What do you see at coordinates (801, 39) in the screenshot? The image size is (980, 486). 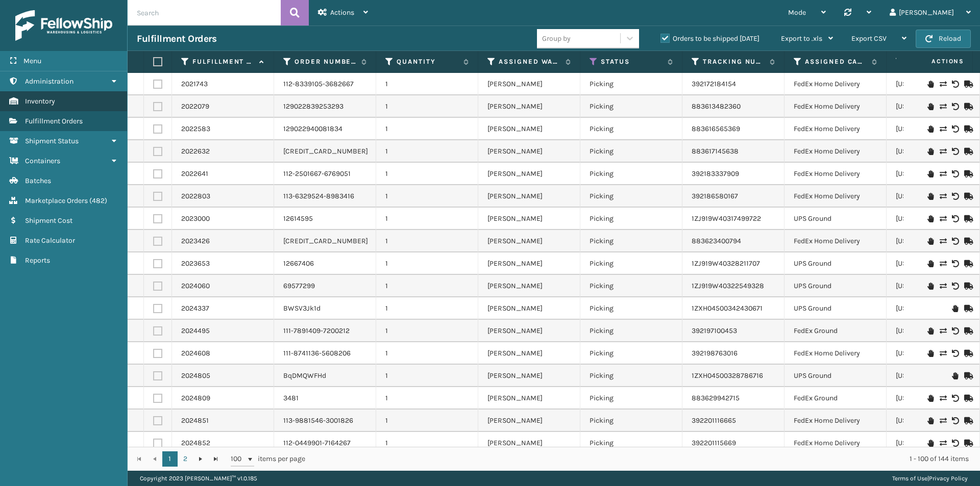 I see `span: Export to .xls` at bounding box center [801, 39].